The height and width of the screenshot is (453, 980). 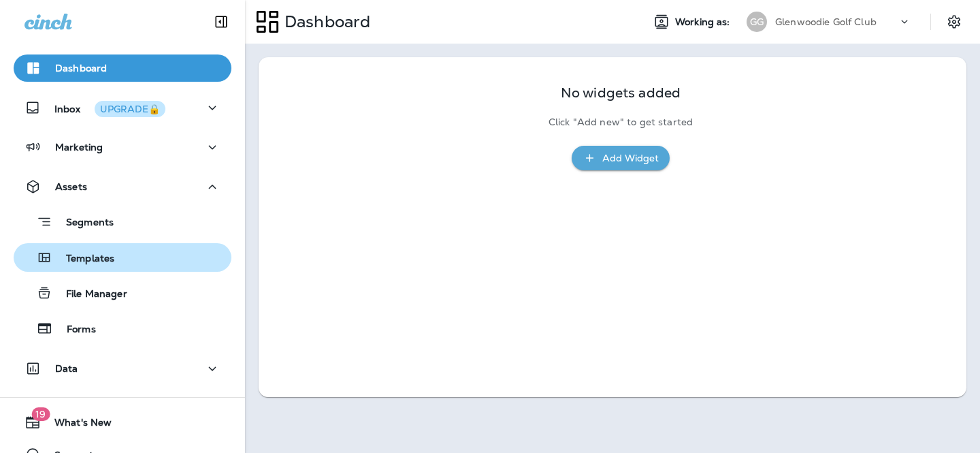 What do you see at coordinates (109, 108) in the screenshot?
I see `p: Inbox` at bounding box center [109, 108].